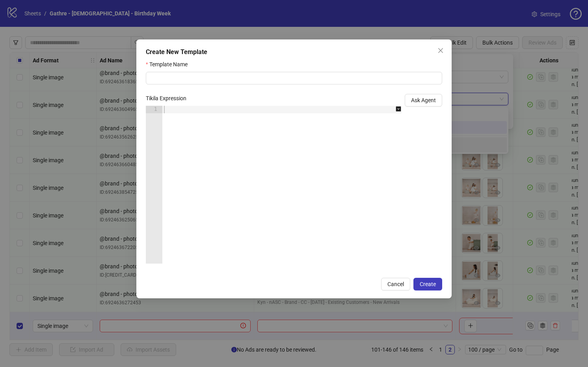 Image resolution: width=588 pixels, height=367 pixels. I want to click on span: Create, so click(428, 284).